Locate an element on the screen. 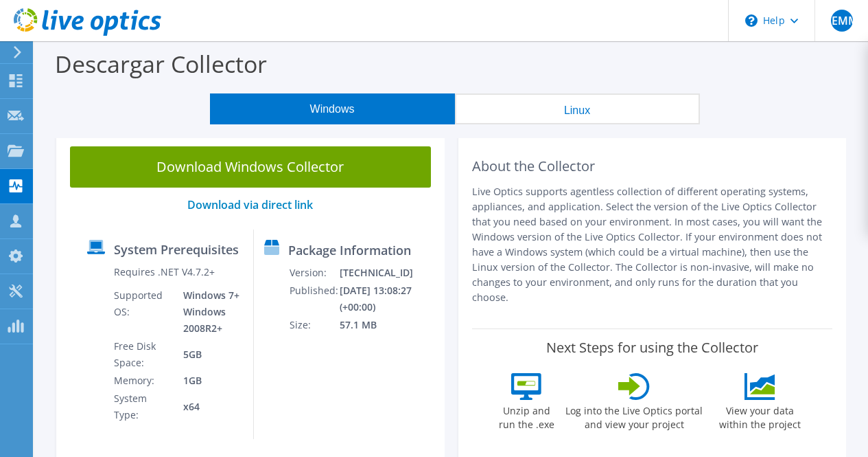 Image resolution: width=868 pixels, height=457 pixels. td: Version: is located at coordinates (314, 273).